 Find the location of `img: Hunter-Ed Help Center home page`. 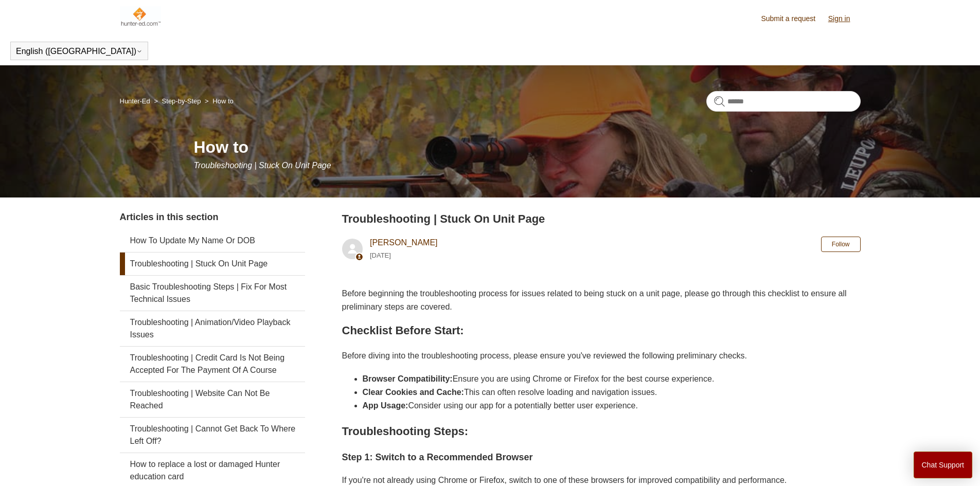

img: Hunter-Ed Help Center home page is located at coordinates (140, 16).